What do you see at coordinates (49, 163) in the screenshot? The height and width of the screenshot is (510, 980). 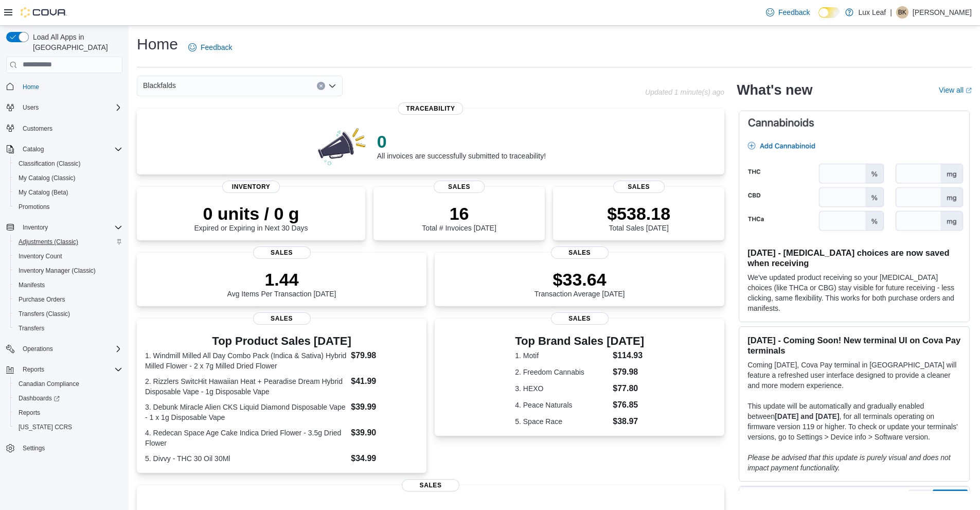 I see `a: Classification (Classic)` at bounding box center [49, 163].